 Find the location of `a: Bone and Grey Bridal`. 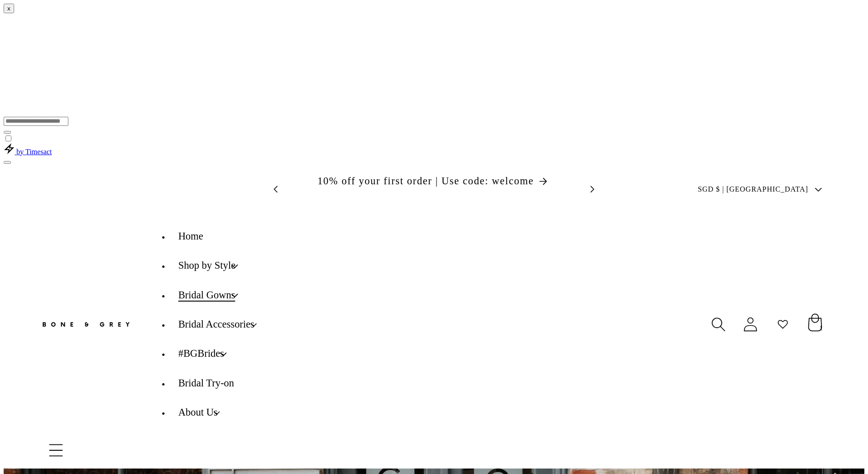

a: Bone and Grey Bridal is located at coordinates (86, 324).